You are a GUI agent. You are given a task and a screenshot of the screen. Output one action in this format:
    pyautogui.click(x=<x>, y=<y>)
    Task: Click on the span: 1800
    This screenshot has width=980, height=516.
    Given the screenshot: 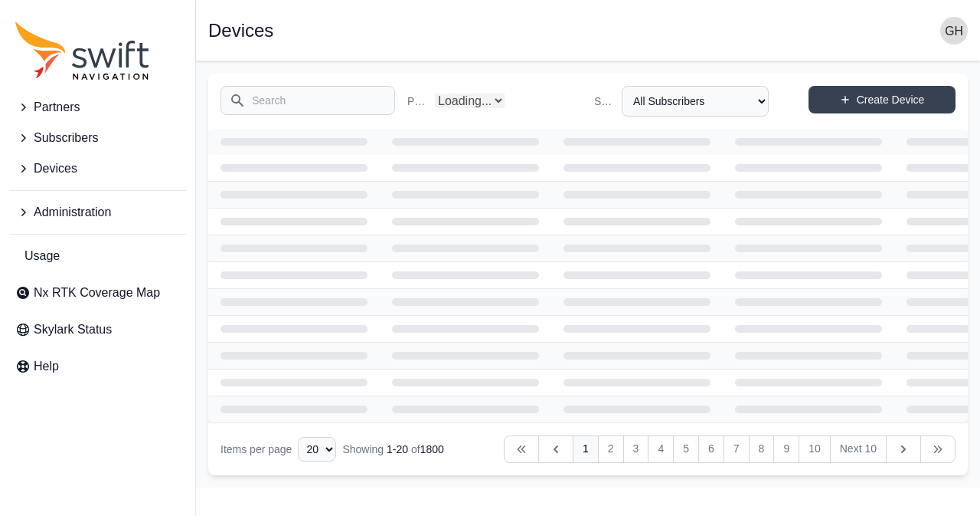 What is the action you would take?
    pyautogui.click(x=432, y=449)
    